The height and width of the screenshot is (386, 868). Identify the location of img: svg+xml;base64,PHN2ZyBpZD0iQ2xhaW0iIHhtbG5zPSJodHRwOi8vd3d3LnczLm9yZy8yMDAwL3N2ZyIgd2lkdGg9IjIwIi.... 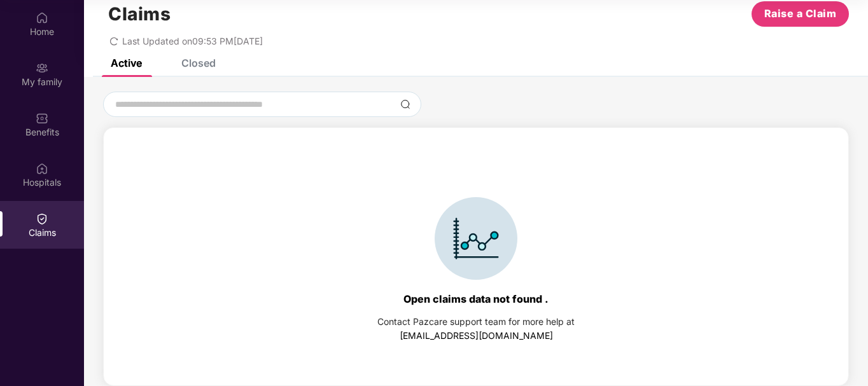
(42, 219).